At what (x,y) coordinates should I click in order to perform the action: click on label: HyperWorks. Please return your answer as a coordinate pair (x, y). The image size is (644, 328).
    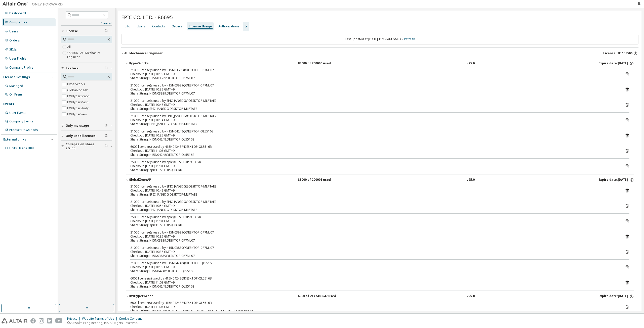
    Looking at the image, I should click on (77, 84).